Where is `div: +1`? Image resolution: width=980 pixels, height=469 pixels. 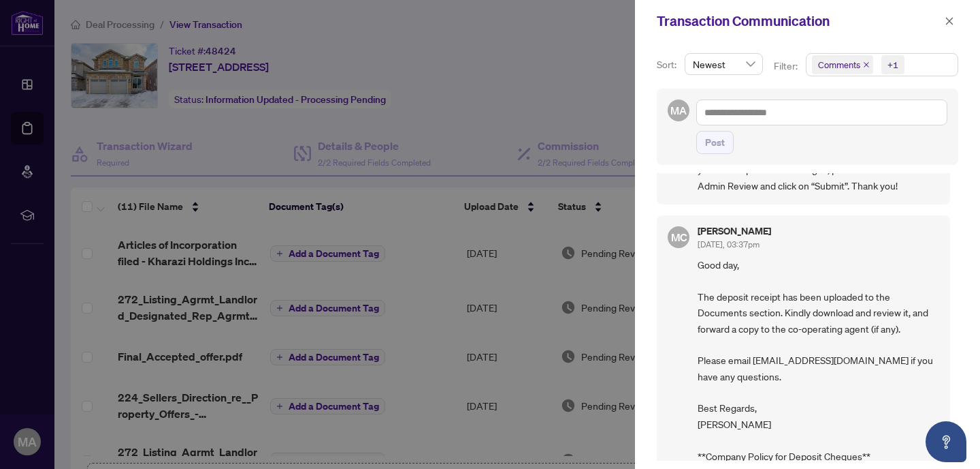 div: +1 is located at coordinates (893, 65).